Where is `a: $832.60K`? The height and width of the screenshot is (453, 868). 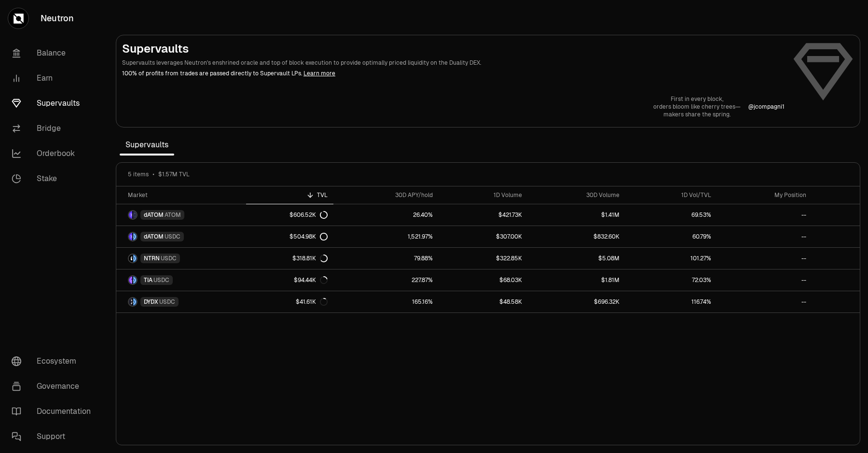 a: $832.60K is located at coordinates (577, 237).